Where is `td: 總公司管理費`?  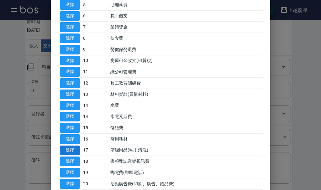 td: 總公司管理費 is located at coordinates (185, 72).